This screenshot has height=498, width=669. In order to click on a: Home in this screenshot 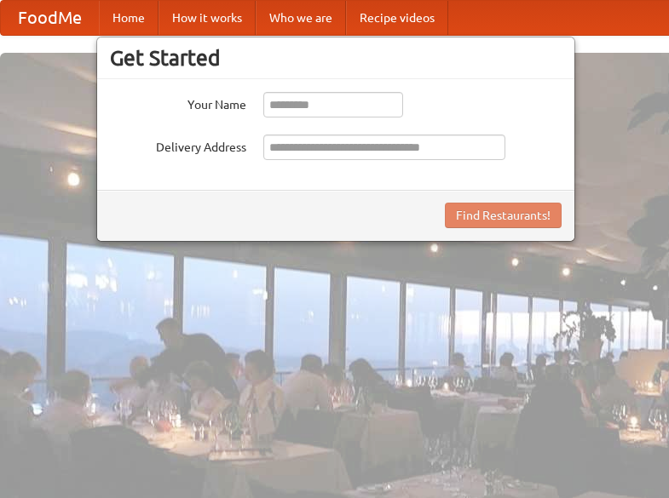, I will do `click(129, 18)`.